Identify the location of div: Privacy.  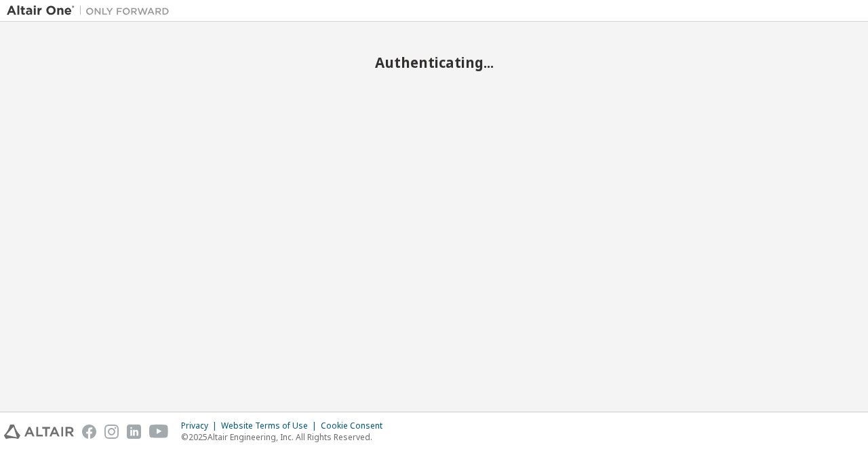
(201, 426).